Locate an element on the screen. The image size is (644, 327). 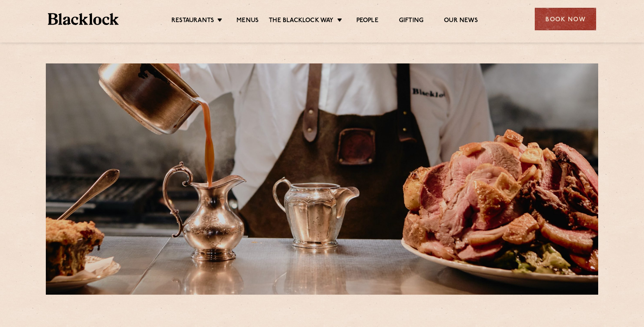
div: Book Now is located at coordinates (565, 19).